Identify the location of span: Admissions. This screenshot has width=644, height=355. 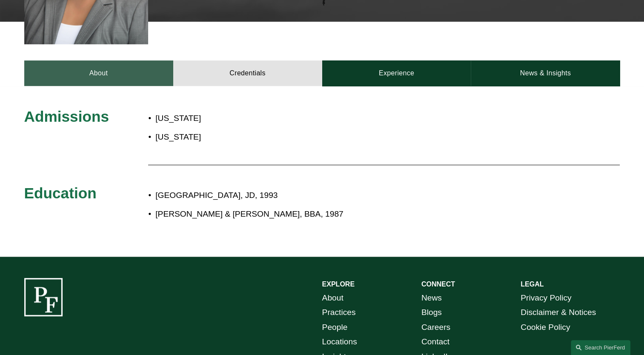
(67, 116).